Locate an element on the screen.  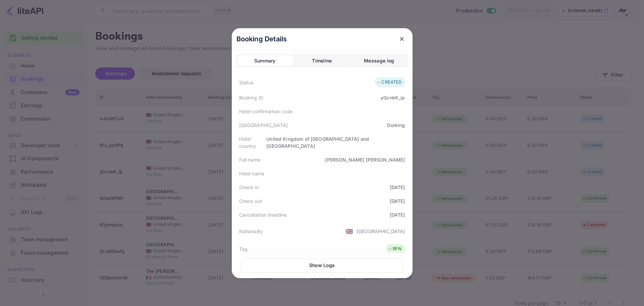
button: Show Logs is located at coordinates (322, 265).